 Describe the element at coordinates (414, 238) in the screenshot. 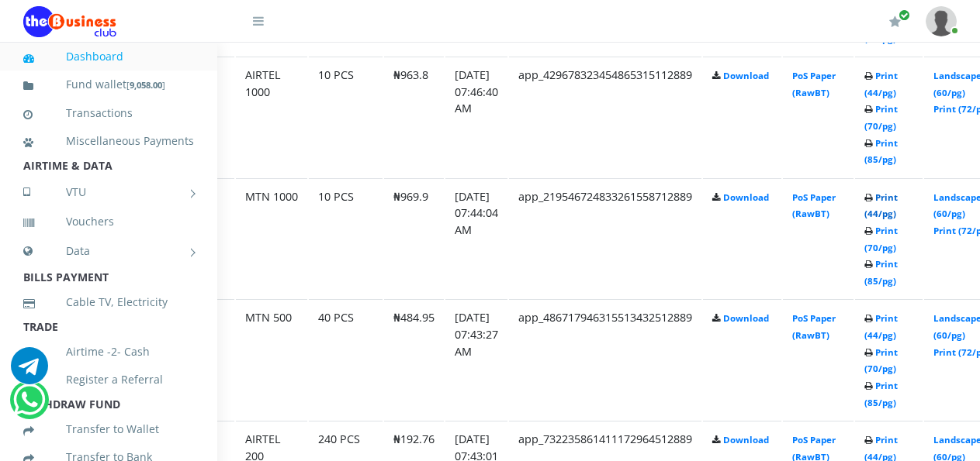

I see `td: ₦969.9` at that location.